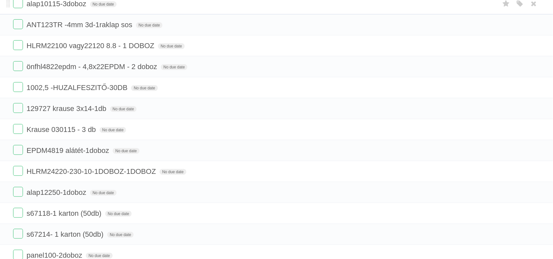 The image size is (553, 259). Describe the element at coordinates (65, 213) in the screenshot. I see `span: s67118-1 karton (50db)` at that location.